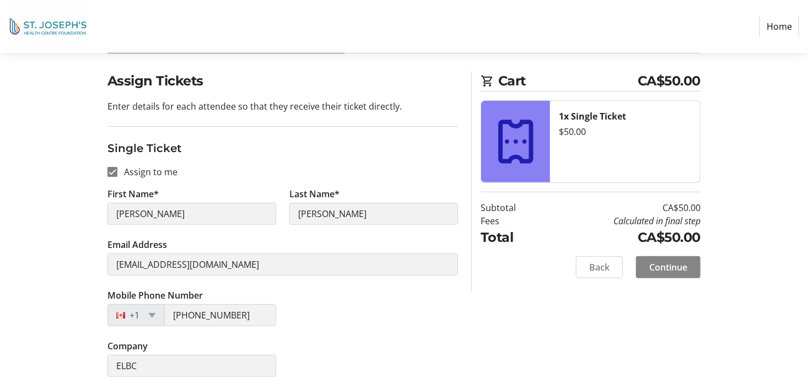 Image resolution: width=808 pixels, height=389 pixels. What do you see at coordinates (668, 267) in the screenshot?
I see `button: Continue` at bounding box center [668, 267].